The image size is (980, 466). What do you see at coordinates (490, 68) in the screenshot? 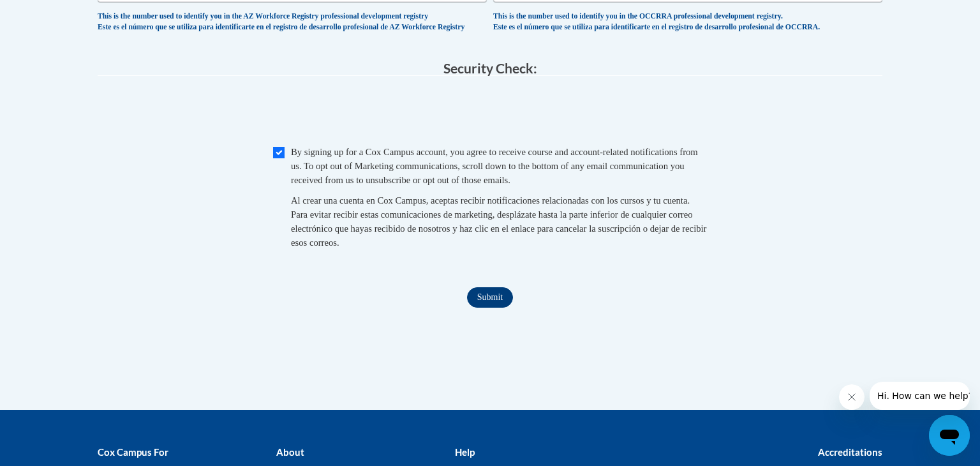
I see `span: Security Check:` at bounding box center [490, 68].